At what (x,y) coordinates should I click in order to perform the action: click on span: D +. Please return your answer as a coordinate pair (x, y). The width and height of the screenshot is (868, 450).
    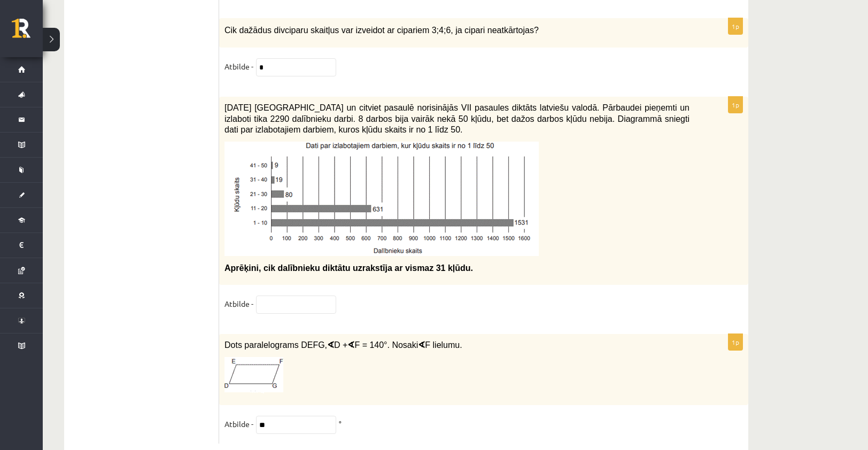
    Looking at the image, I should click on (340, 345).